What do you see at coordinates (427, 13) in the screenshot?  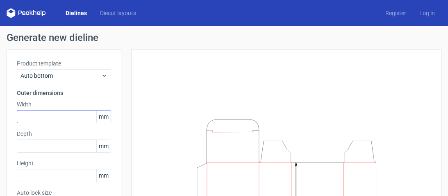 I see `a: Log in` at bounding box center [427, 13].